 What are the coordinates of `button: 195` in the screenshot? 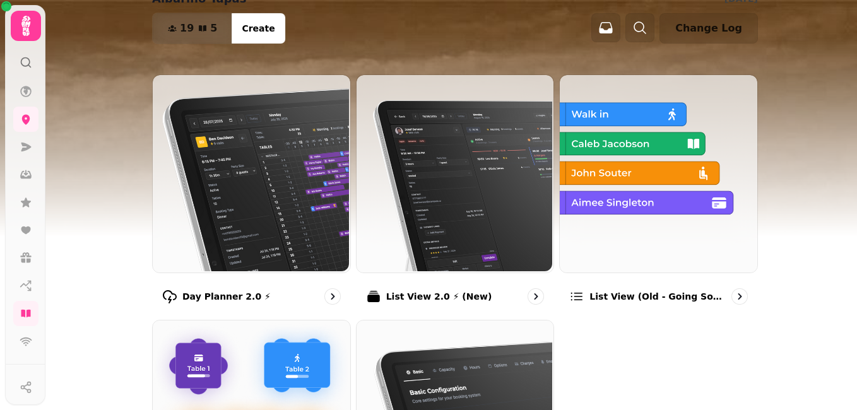 It's located at (193, 28).